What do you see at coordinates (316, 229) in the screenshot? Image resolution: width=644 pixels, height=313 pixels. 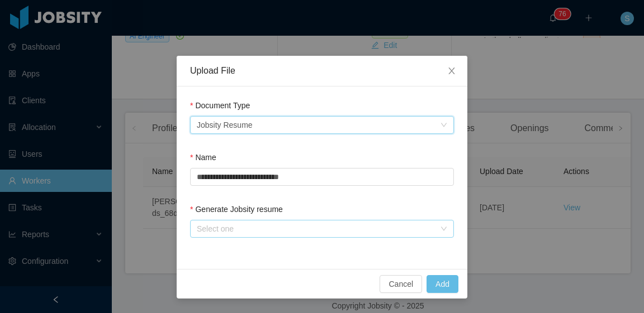 I see `div: Select one` at bounding box center [316, 229].